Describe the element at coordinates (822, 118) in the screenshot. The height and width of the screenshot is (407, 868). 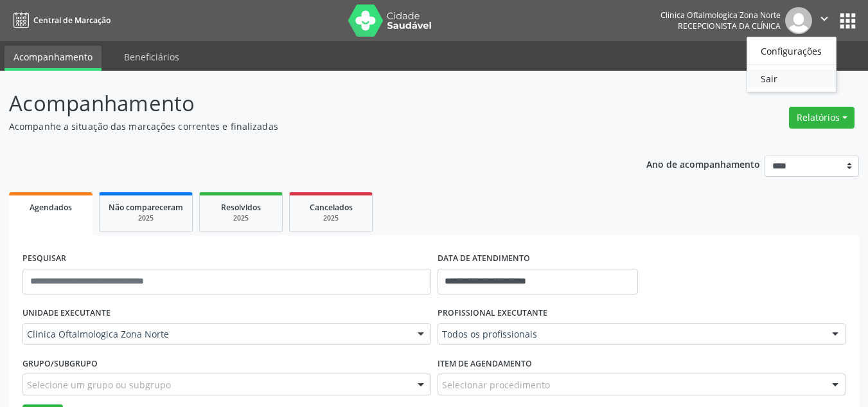
I see `button: Relatórios` at that location.